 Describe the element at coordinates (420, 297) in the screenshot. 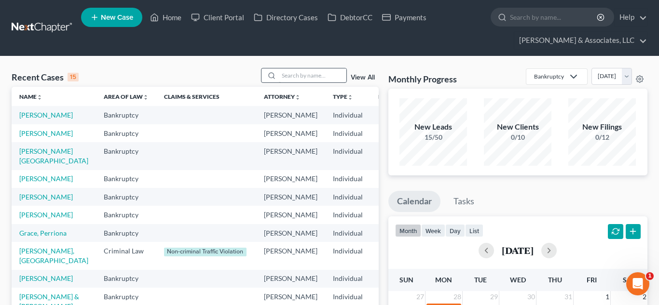

I see `span: 27` at that location.